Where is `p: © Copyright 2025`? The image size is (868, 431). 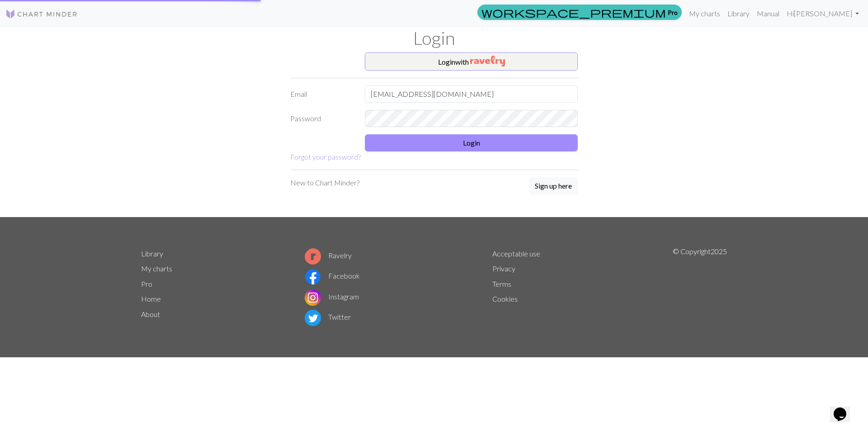 p: © Copyright 2025 is located at coordinates (700, 287).